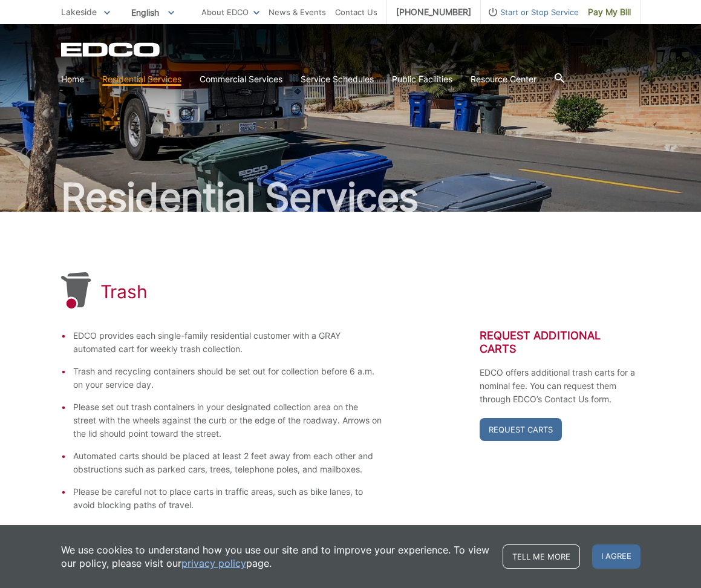 This screenshot has width=701, height=588. Describe the element at coordinates (297, 12) in the screenshot. I see `a: News & Events` at that location.